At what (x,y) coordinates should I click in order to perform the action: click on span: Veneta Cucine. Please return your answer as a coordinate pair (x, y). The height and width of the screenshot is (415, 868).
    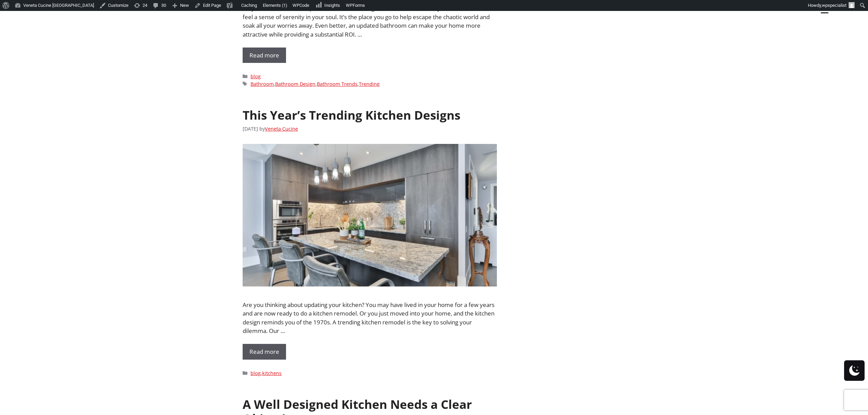
    Looking at the image, I should click on (281, 129).